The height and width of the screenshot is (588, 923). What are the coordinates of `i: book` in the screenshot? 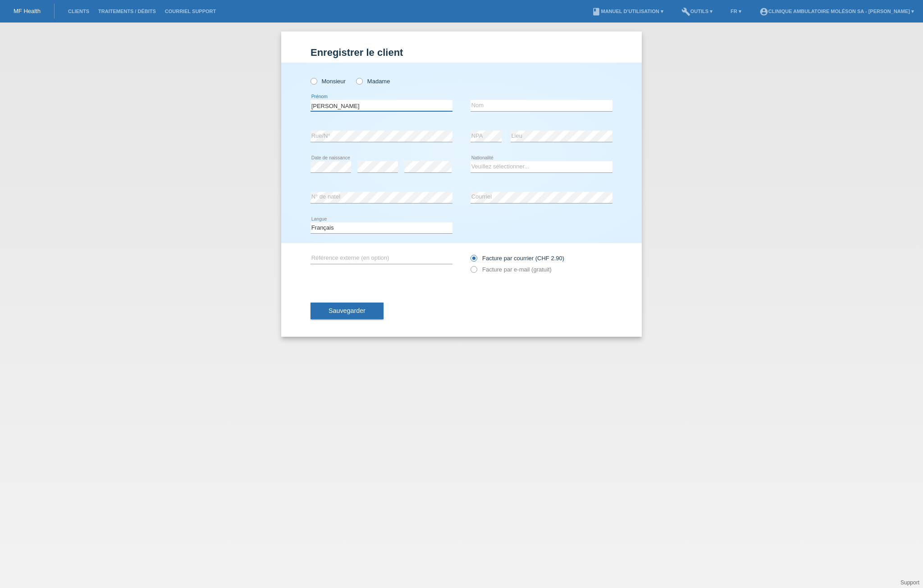 It's located at (596, 11).